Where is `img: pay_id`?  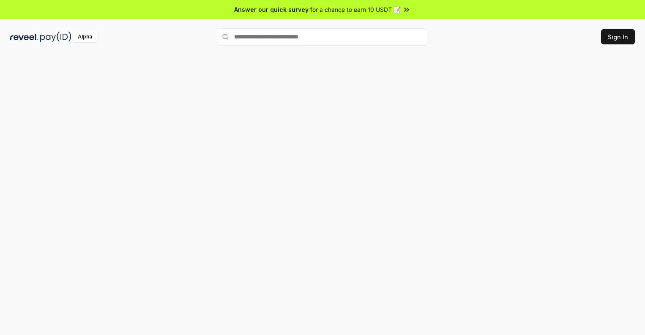 img: pay_id is located at coordinates (56, 37).